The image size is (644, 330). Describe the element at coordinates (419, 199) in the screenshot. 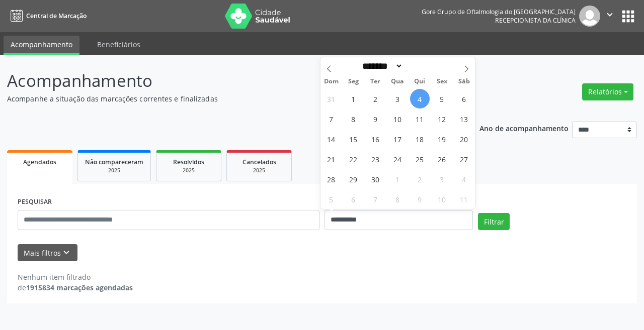

I see `span: Outubro 9, 2025` at that location.